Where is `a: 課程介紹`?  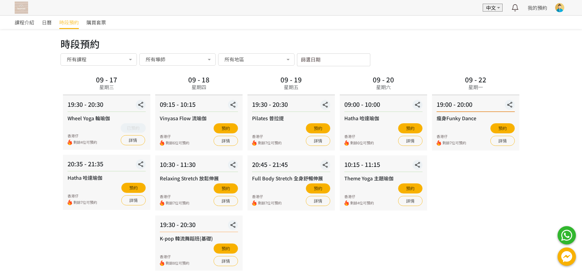
a: 課程介紹 is located at coordinates (24, 22).